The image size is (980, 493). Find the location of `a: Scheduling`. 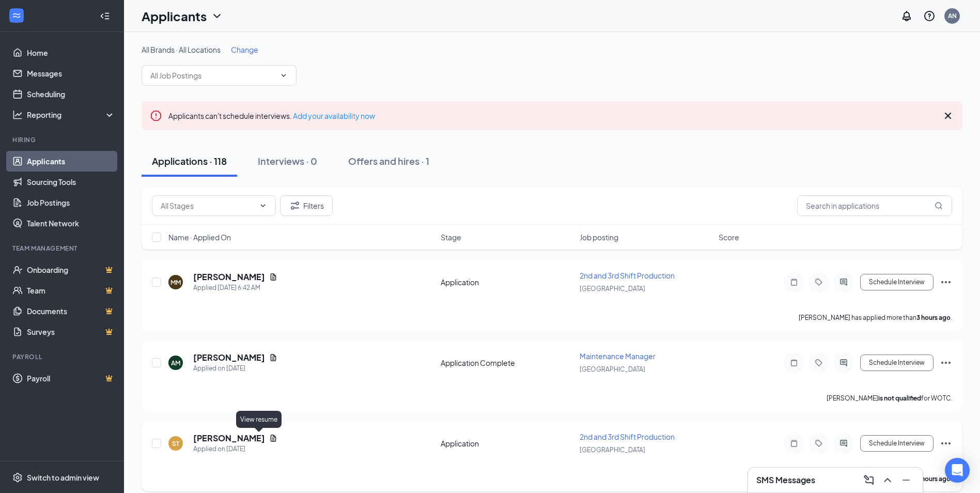

a: Scheduling is located at coordinates (71, 94).